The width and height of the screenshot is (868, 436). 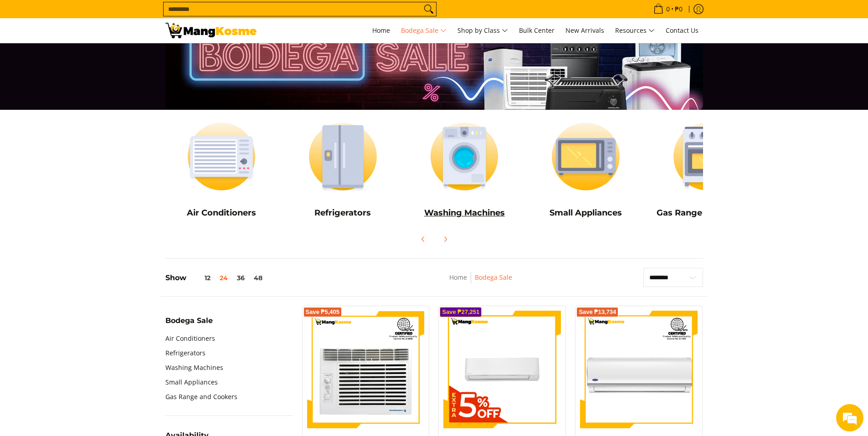 I want to click on a: Washing Machines Washing Machines, so click(x=464, y=170).